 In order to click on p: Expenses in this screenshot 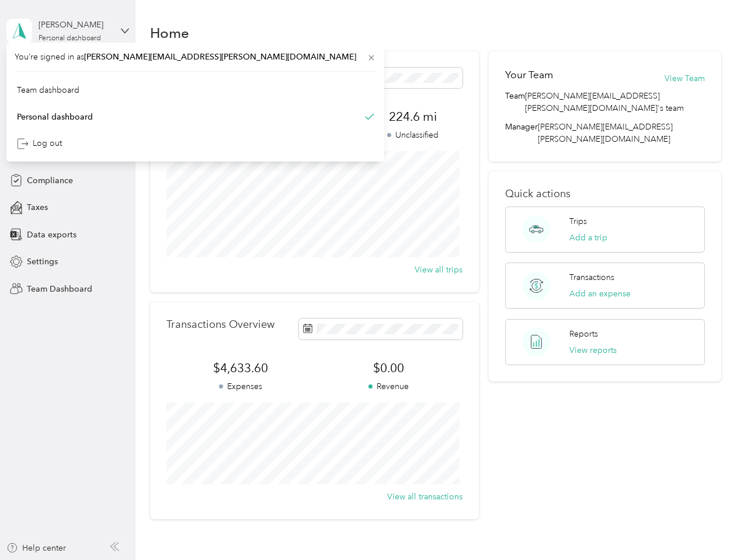, I will do `click(240, 386)`.